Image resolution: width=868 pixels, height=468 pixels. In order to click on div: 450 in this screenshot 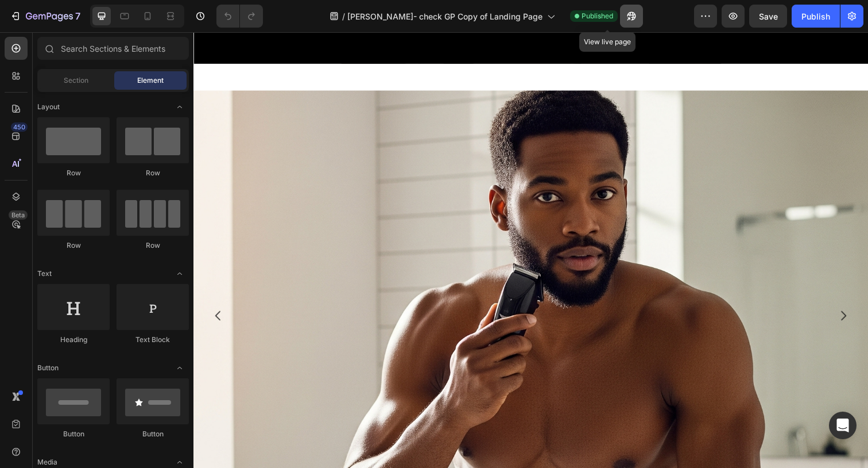, I will do `click(19, 127)`.